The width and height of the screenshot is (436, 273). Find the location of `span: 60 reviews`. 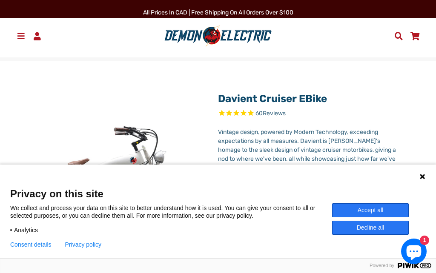

span: 60 reviews is located at coordinates (270, 113).